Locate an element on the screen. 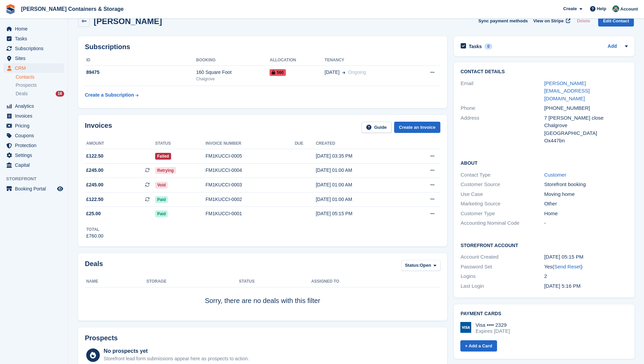  div: Storefront lead form submissions appear here as prospects to action. is located at coordinates (176, 358).